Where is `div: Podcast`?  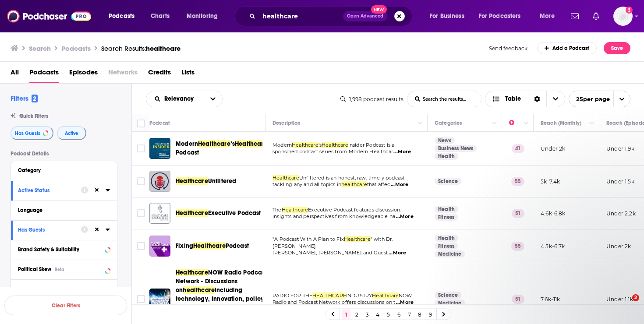 div: Podcast is located at coordinates (159, 123).